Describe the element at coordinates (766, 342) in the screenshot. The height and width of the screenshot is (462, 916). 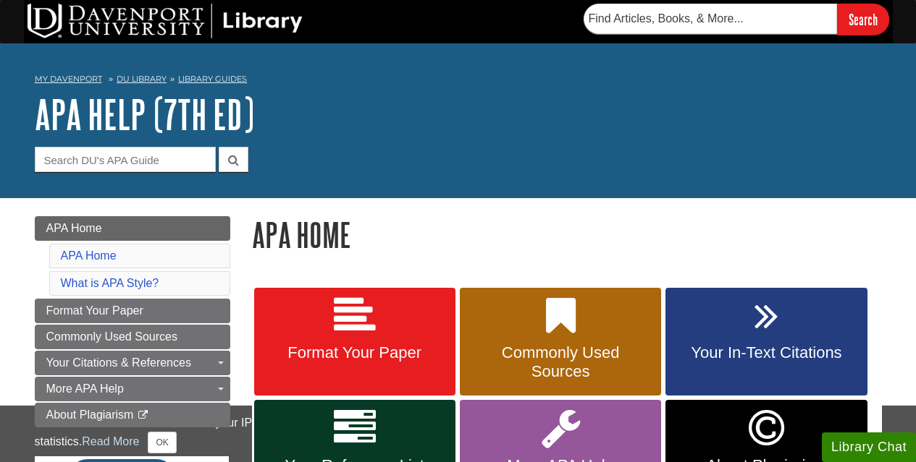
I see `a: Your In-Text Citations` at that location.